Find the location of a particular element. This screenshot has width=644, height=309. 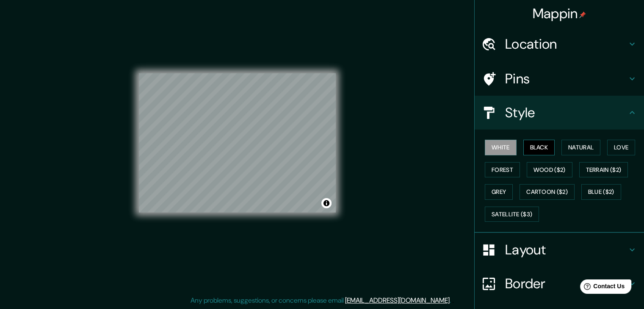

h4: Style is located at coordinates (566, 113).